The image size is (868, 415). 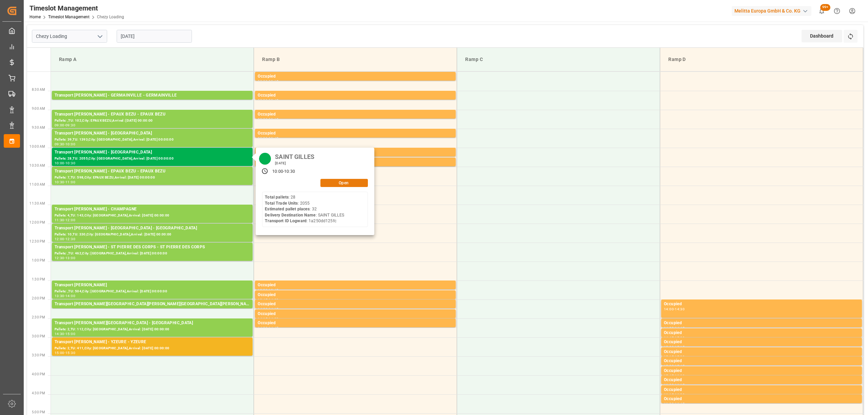 I want to click on span: 11:00 AM, so click(x=37, y=185).